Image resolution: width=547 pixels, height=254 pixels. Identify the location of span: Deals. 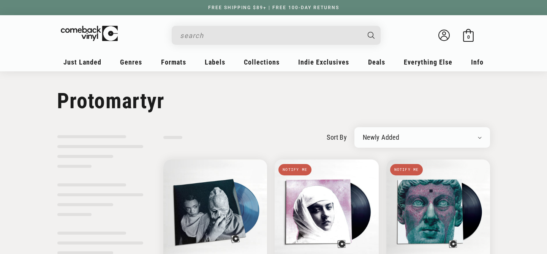
(376, 62).